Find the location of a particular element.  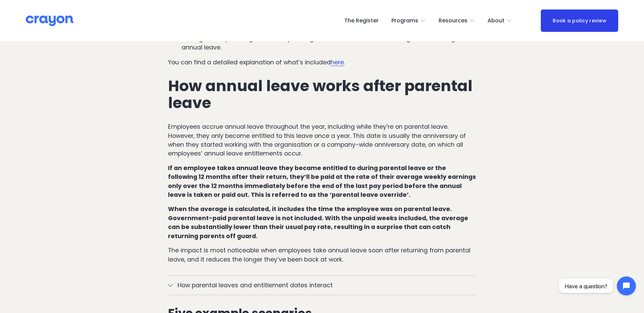

a: here is located at coordinates (337, 62).